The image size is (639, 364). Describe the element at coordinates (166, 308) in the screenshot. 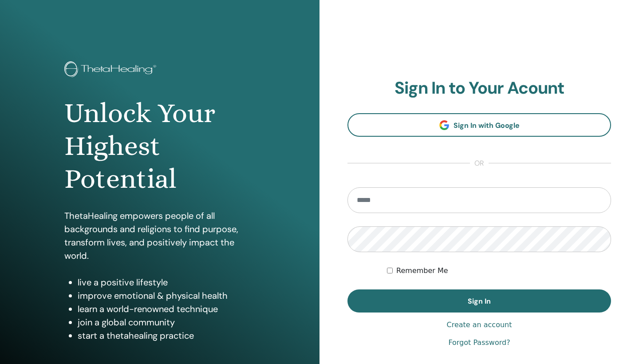

I see `li: learn a world-renowned technique` at that location.